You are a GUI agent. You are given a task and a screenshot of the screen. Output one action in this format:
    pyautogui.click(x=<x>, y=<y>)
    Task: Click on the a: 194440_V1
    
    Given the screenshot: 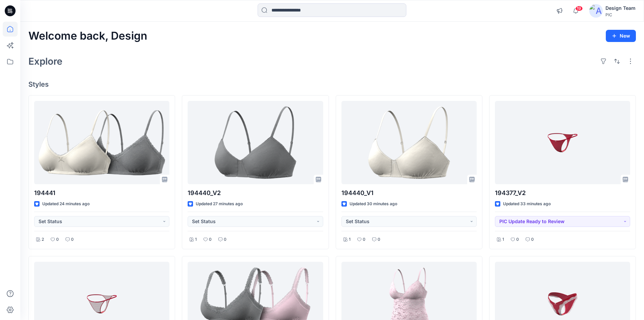 What is the action you would take?
    pyautogui.click(x=409, y=143)
    